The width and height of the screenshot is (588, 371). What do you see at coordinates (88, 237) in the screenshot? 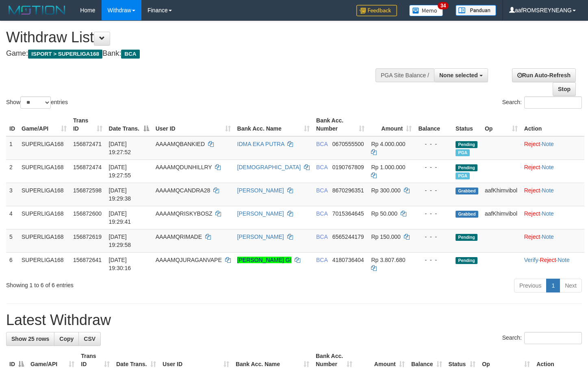
I see `span: 156872619` at bounding box center [88, 237].